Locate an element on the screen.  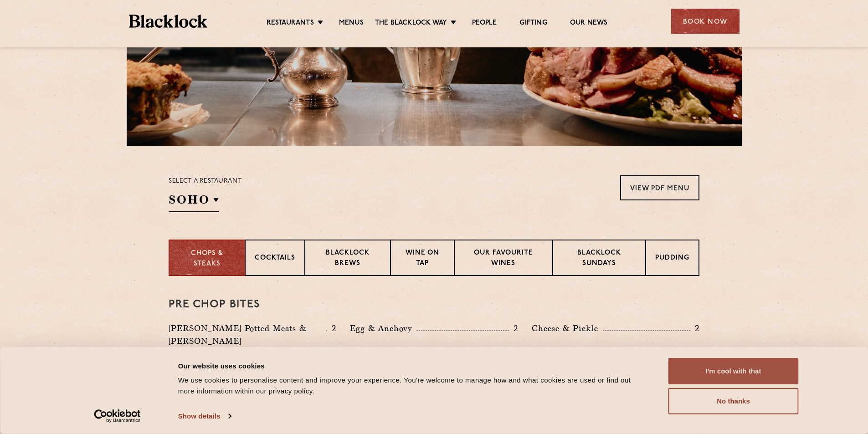
a: Usercentrics Cookiebot - opens in a new window is located at coordinates (118, 416).